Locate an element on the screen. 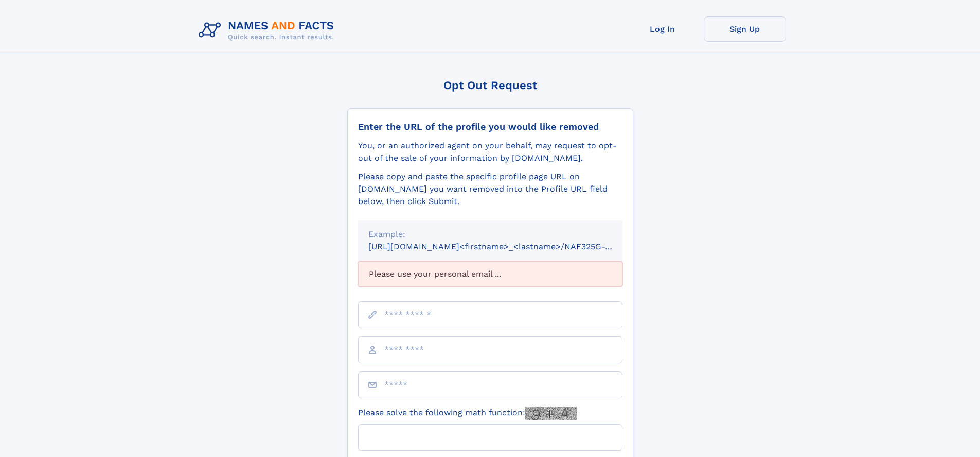  div: You, or an authorized agent on your behalf, may request to opt-out of the sale of your informatio... is located at coordinates (490, 152).